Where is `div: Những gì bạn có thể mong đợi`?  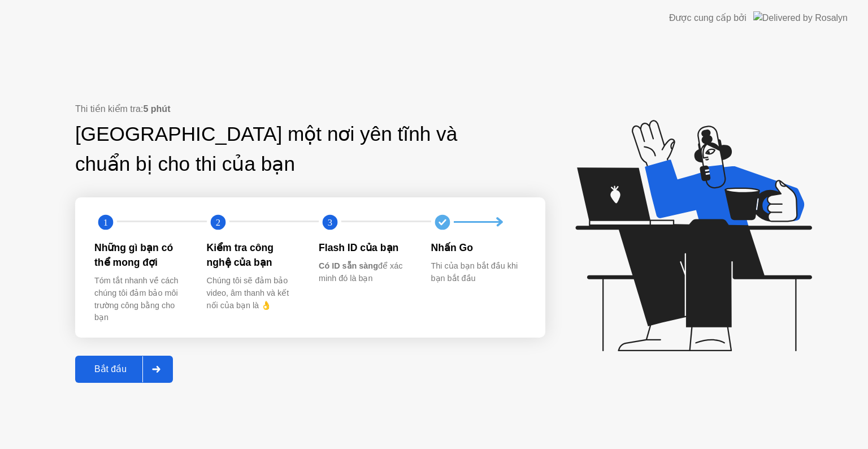 div: Những gì bạn có thể mong đợi is located at coordinates (141, 255).